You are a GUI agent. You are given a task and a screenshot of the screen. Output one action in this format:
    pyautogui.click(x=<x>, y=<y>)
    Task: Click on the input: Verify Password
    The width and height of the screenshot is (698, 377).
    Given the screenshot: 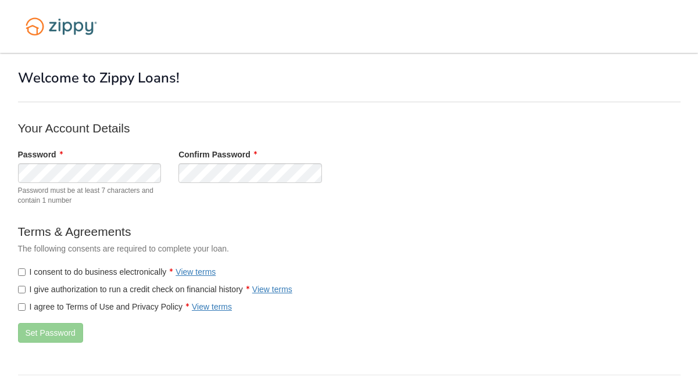 What is the action you would take?
    pyautogui.click(x=250, y=173)
    